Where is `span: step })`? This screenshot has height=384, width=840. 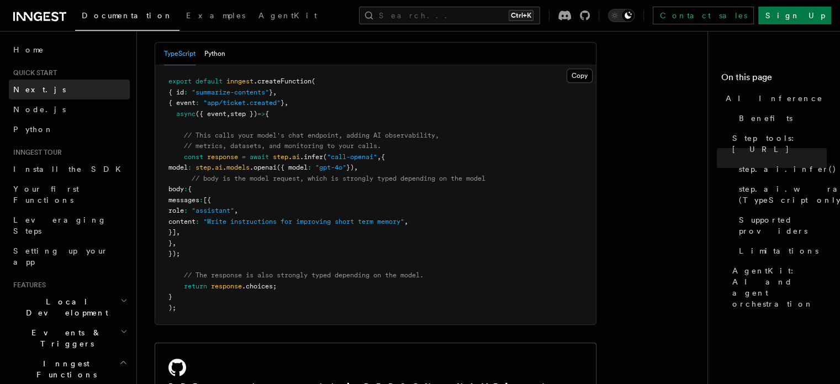
span: step }) is located at coordinates (244, 114).